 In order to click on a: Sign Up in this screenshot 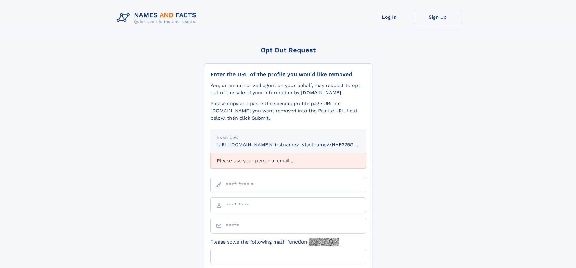, I will do `click(438, 17)`.